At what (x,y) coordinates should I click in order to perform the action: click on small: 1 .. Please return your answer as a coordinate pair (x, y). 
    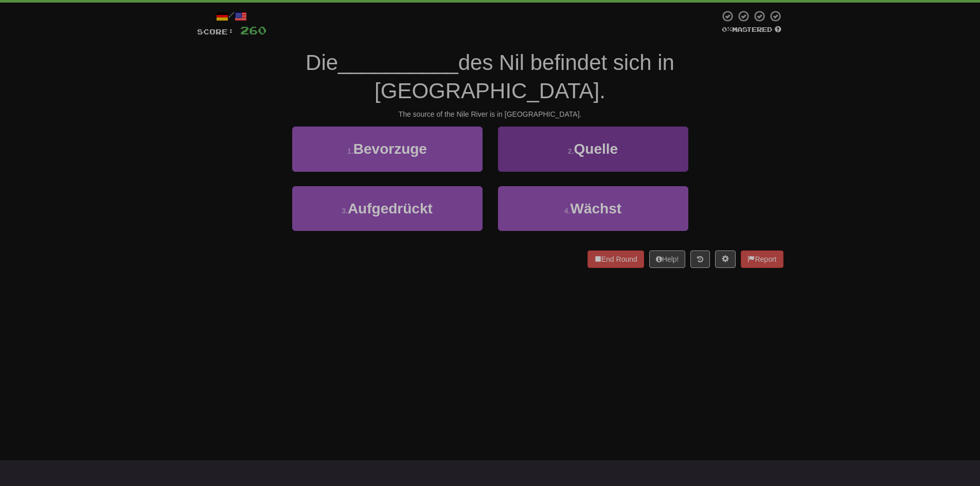
    Looking at the image, I should click on (350, 151).